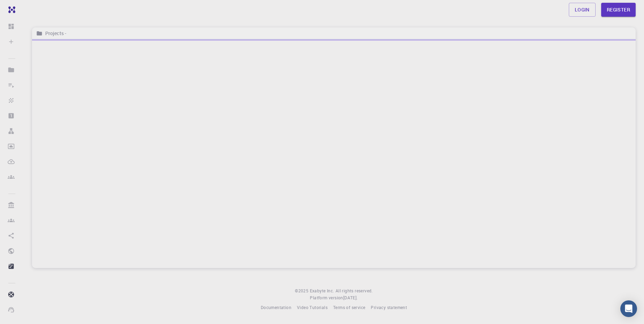  What do you see at coordinates (303, 292) in the screenshot?
I see `span: © 2025` at bounding box center [303, 292].